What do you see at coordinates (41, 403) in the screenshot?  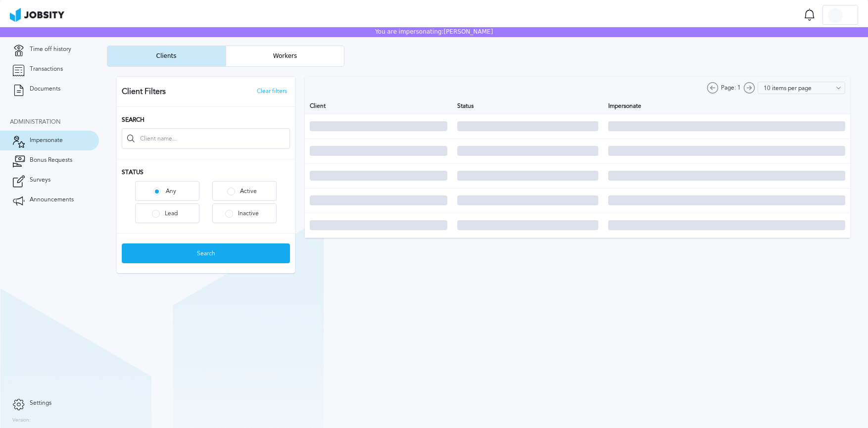 I see `span: Settings` at bounding box center [41, 403].